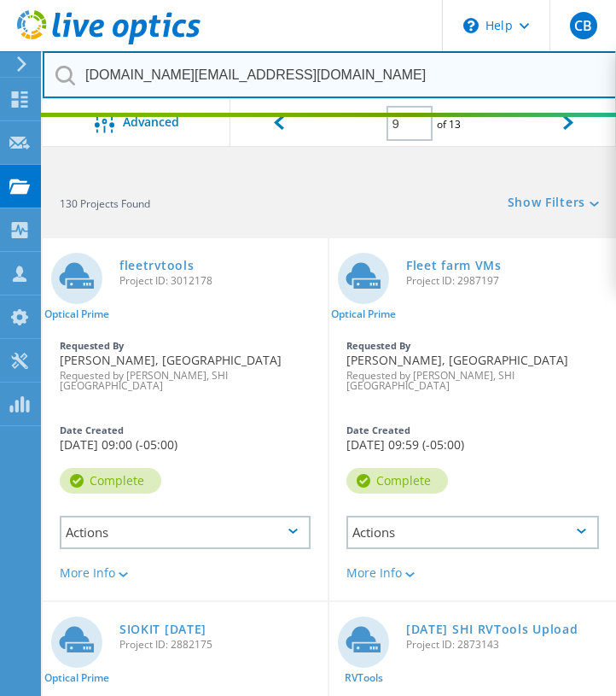  I want to click on span: Project ID: 2873143, so click(507, 645).